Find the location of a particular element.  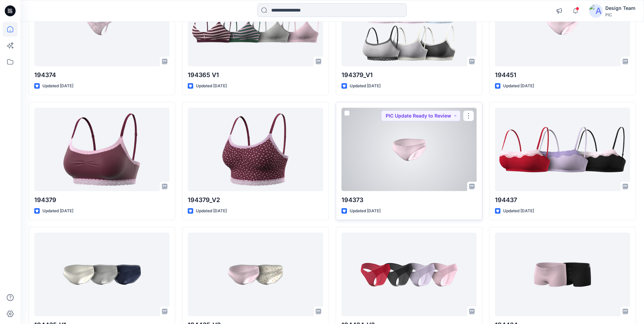

p: 194365 V1 is located at coordinates (255, 75).